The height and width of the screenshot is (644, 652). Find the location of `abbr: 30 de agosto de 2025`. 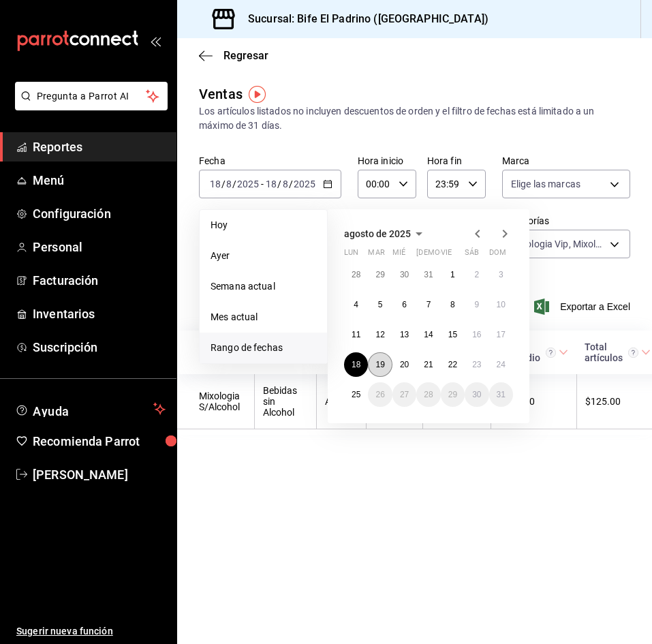

abbr: 30 de agosto de 2025 is located at coordinates (477, 395).